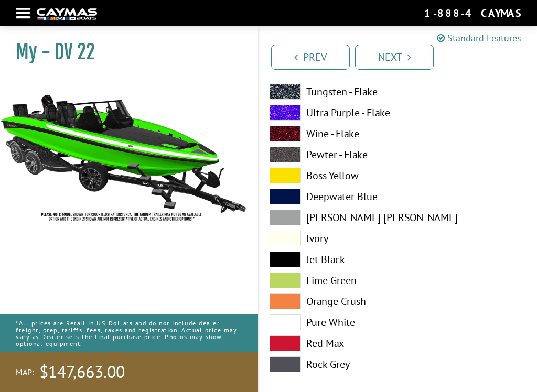 Image resolution: width=537 pixels, height=392 pixels. Describe the element at coordinates (328, 239) in the screenshot. I see `label: Ivory` at that location.